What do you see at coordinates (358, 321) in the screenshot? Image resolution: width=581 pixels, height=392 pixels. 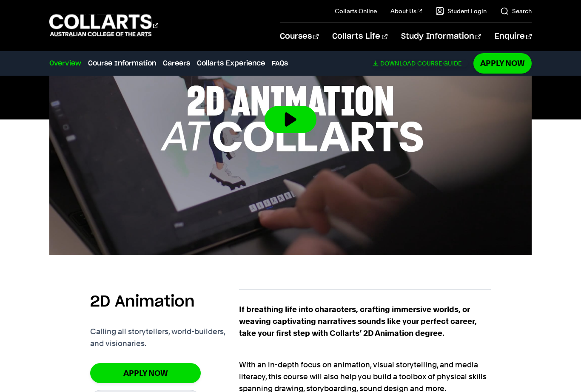 I see `strong: If breathing life into characters, crafting immersive worlds, or weaving captivating narratives s...` at bounding box center [358, 321].